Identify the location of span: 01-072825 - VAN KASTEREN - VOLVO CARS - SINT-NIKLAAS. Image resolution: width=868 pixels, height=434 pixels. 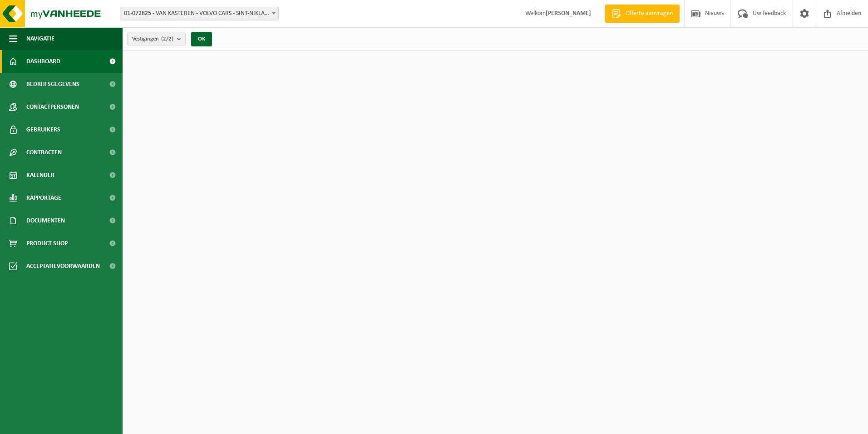
(199, 14).